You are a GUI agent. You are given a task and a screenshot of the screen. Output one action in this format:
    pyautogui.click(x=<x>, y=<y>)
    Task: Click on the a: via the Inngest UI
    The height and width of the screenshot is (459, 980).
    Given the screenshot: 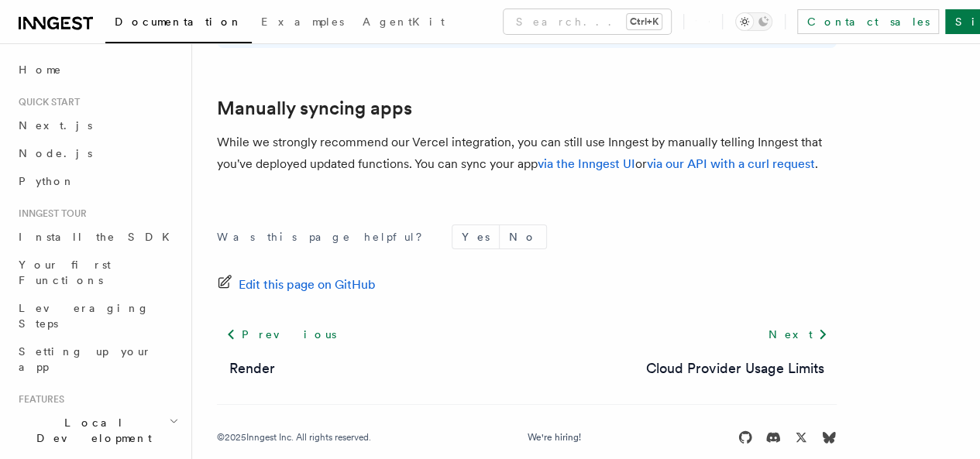 What is the action you would take?
    pyautogui.click(x=587, y=164)
    